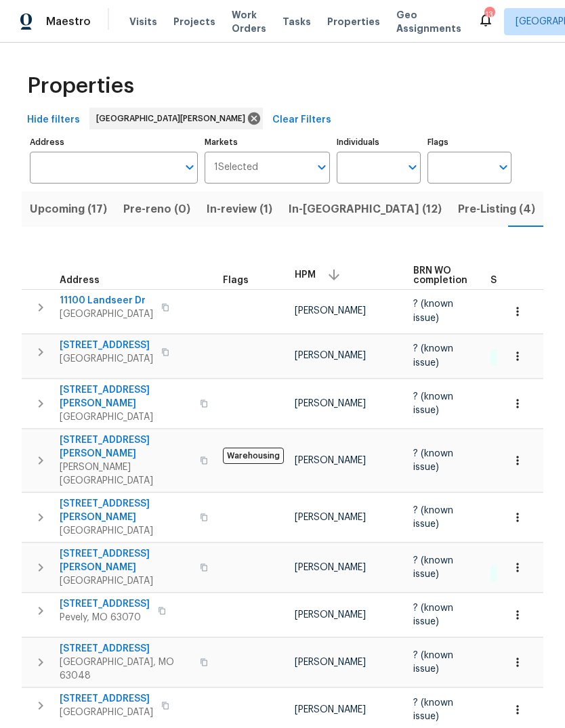  I want to click on span: Tasks, so click(297, 22).